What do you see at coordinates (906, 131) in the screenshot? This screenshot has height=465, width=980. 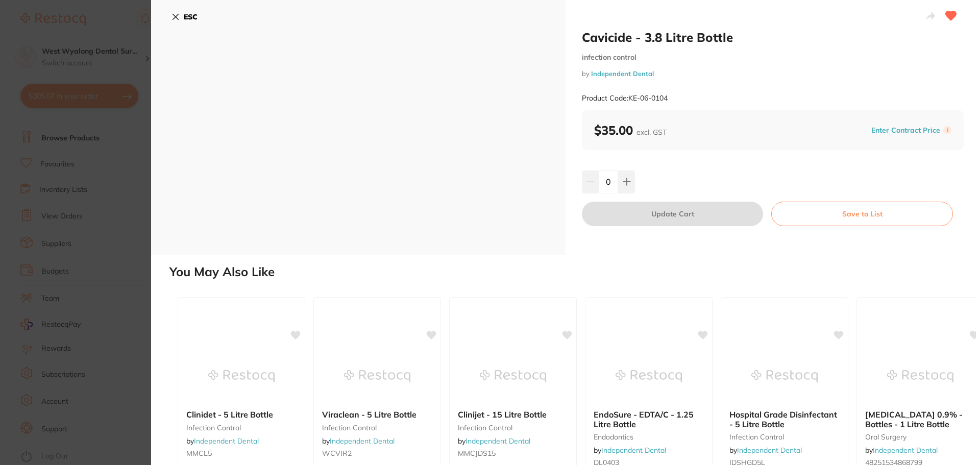 I see `button: Enter Contract Price` at bounding box center [906, 131].